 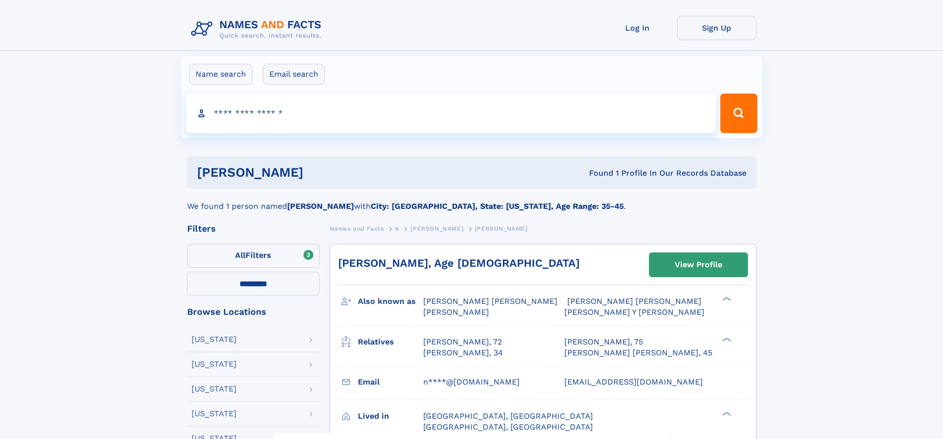 I want to click on div: We found 1 person named with ., so click(x=472, y=200).